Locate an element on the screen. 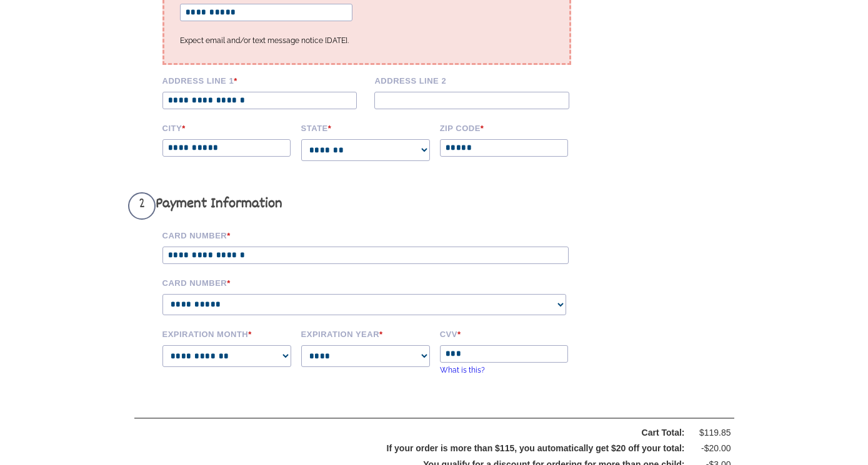  div: Cart Total: is located at coordinates (426, 433).